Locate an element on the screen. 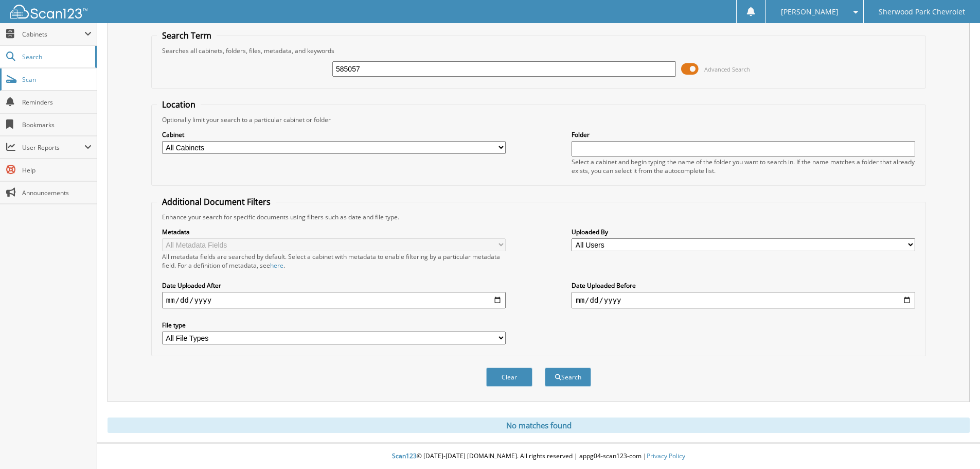  div: Optionally limit your search to a particular cabinet or folder is located at coordinates (539, 119).